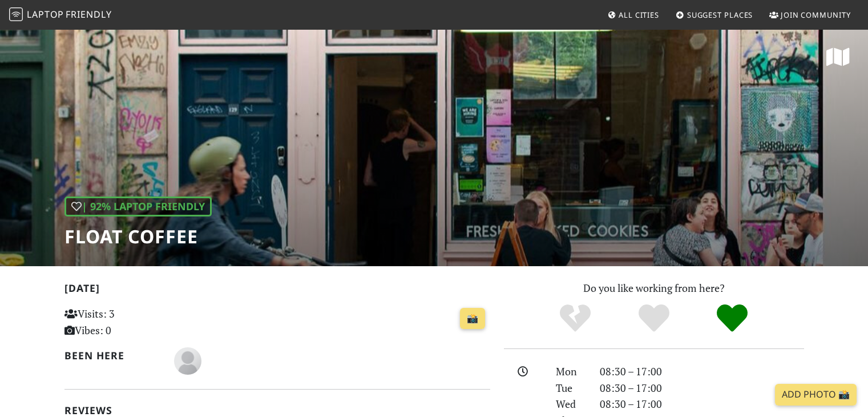 The image size is (868, 417). Describe the element at coordinates (88, 14) in the screenshot. I see `span: Friendly` at that location.